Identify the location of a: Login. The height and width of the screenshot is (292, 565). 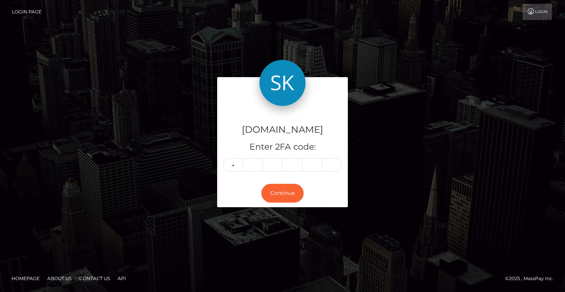
(537, 12).